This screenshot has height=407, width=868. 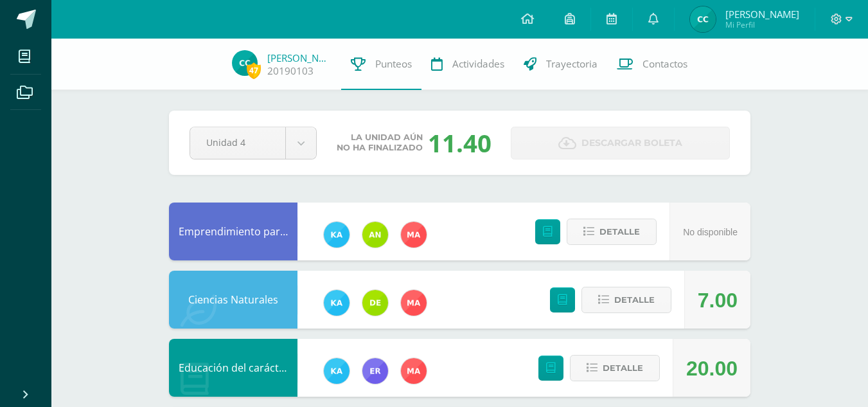 I want to click on div: 11.40, so click(x=460, y=143).